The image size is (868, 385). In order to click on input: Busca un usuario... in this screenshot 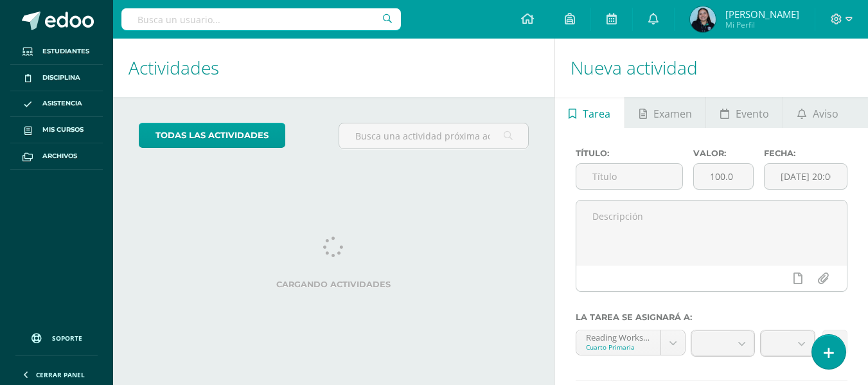, I will do `click(261, 19)`.